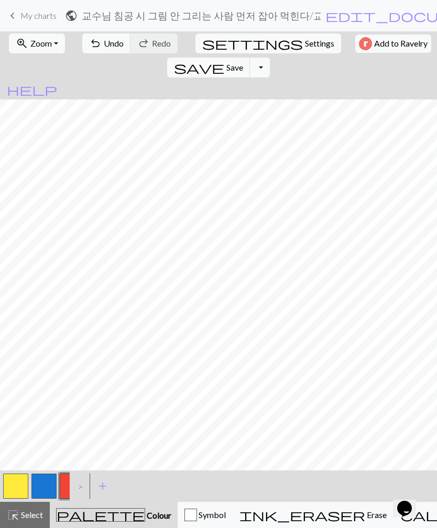 This screenshot has height=528, width=437. What do you see at coordinates (302, 515) in the screenshot?
I see `span: ink_eraser` at bounding box center [302, 515].